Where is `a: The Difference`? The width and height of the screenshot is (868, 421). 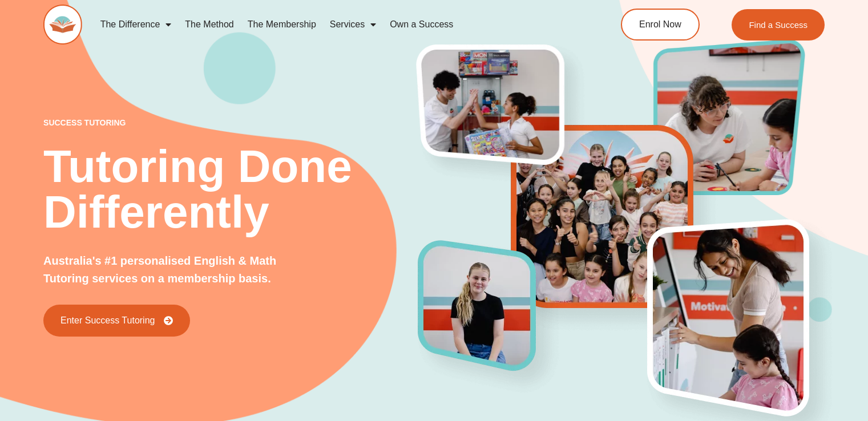
a: The Difference is located at coordinates (136, 25).